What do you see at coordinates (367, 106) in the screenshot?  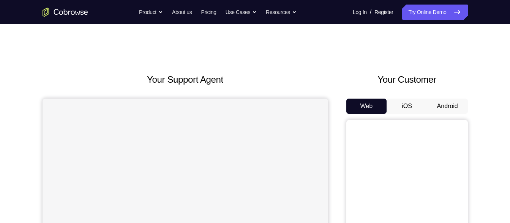 I see `button: Web` at bounding box center [367, 106].